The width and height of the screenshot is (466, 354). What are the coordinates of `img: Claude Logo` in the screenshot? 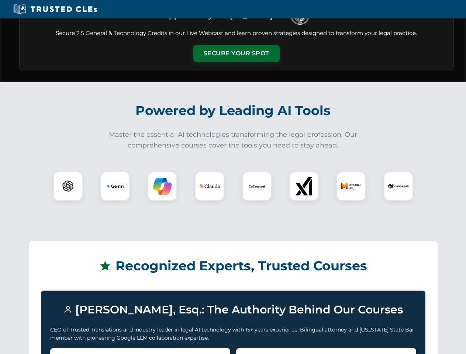 It's located at (210, 186).